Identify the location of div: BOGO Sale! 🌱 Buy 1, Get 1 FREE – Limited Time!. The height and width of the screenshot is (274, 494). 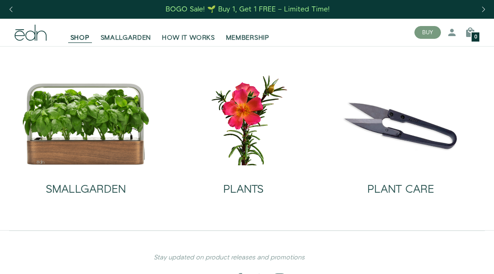
(247, 9).